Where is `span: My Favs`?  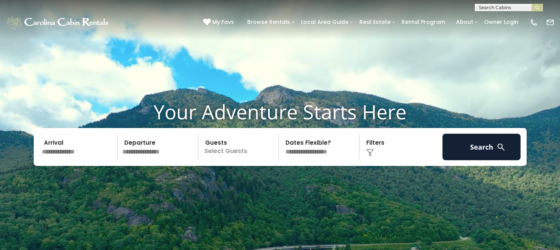
span: My Favs is located at coordinates (223, 22).